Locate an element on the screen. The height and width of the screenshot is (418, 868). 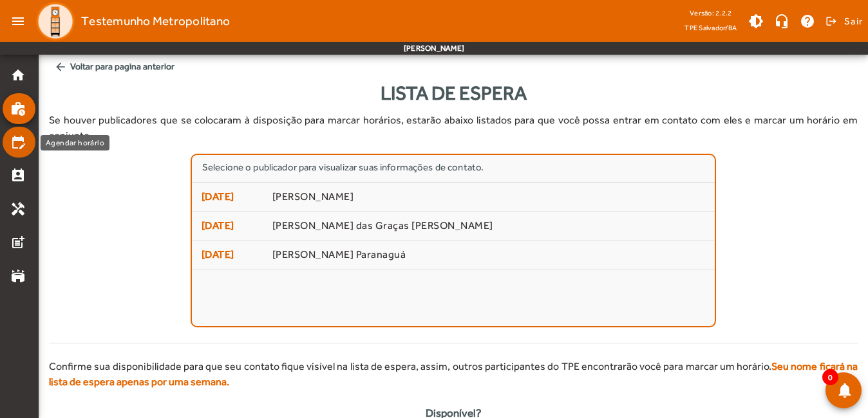
span: TPE Salvador/BA is located at coordinates (710, 28).